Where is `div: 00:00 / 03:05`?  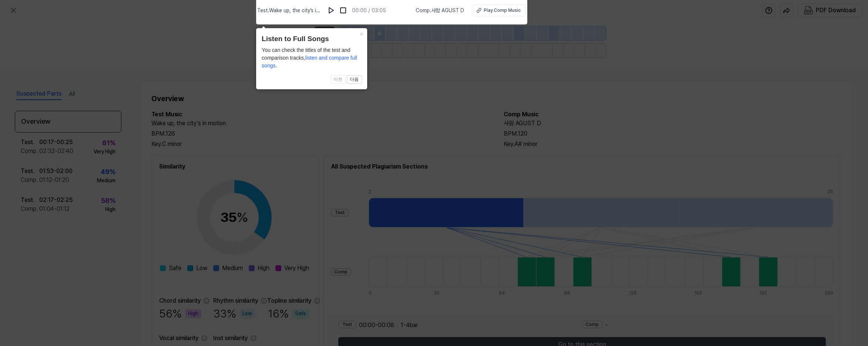 div: 00:00 / 03:05 is located at coordinates (369, 11).